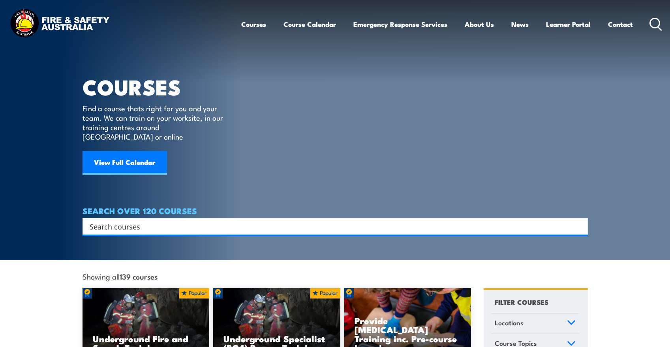 Image resolution: width=670 pixels, height=347 pixels. I want to click on input: Search input, so click(330, 227).